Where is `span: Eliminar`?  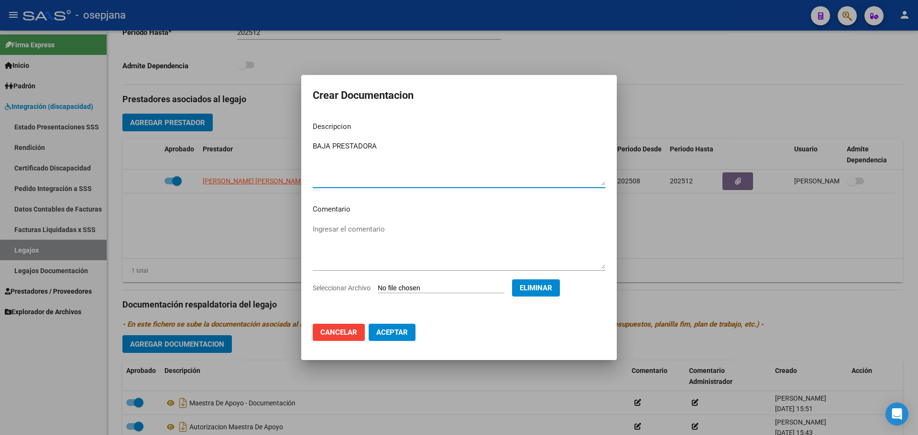
span: Eliminar is located at coordinates (536, 288).